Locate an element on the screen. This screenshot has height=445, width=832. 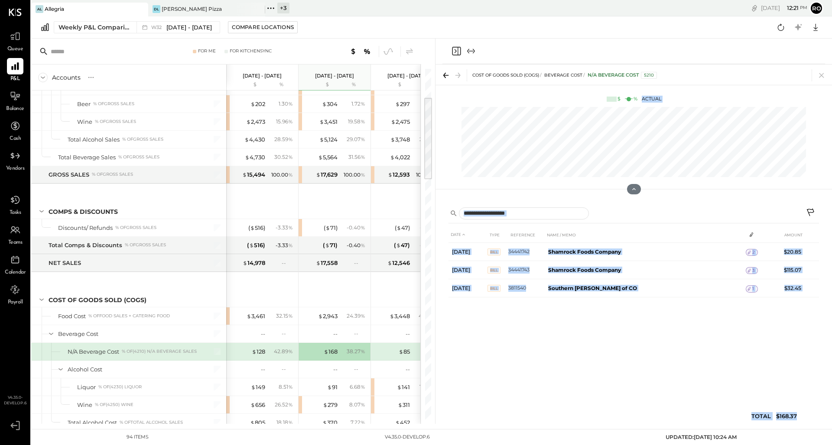
div: 656 is located at coordinates (258, 405).